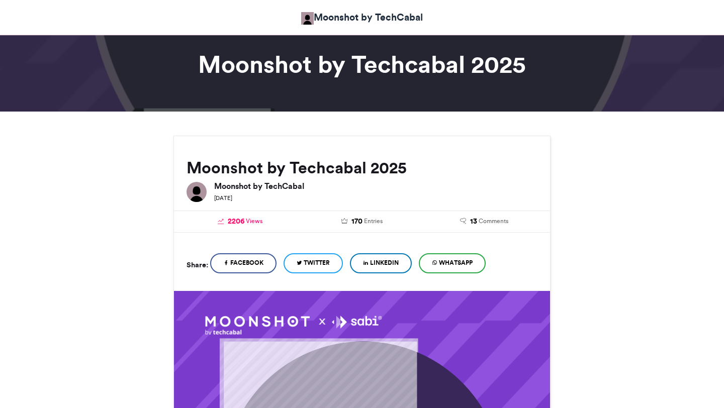 This screenshot has width=724, height=408. I want to click on h5: Share:, so click(197, 265).